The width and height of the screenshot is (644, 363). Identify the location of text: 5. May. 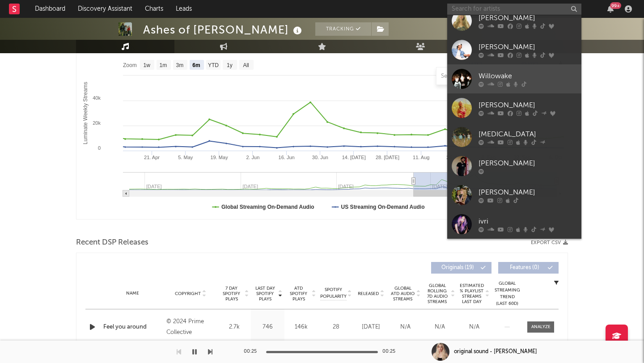
(186, 158).